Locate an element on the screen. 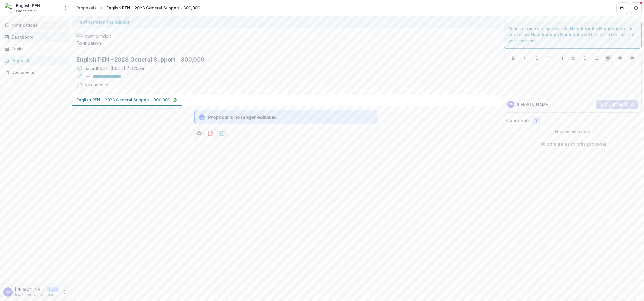 This screenshot has width=644, height=301. h2: Comments is located at coordinates (518, 120).